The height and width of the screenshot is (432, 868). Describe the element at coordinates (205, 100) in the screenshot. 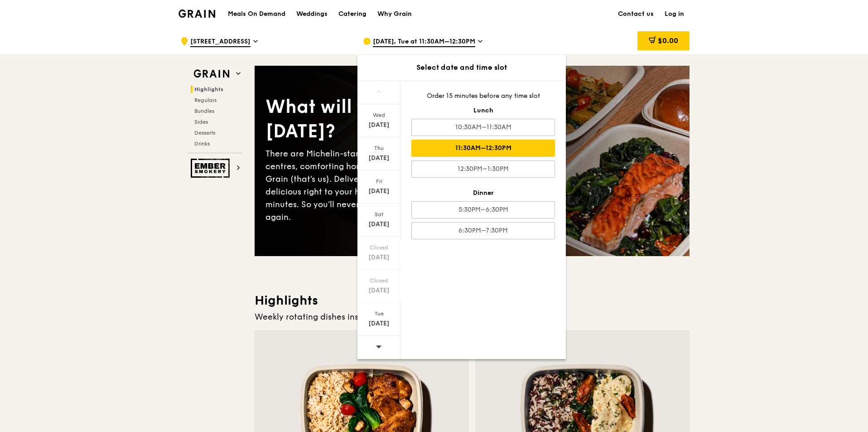

I see `span: Regulars` at that location.